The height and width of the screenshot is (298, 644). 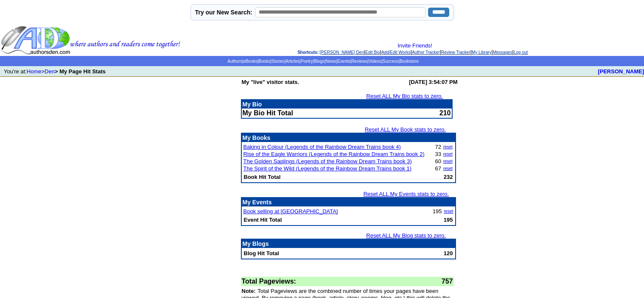 I want to click on img: header_logo2.gif, so click(x=90, y=40).